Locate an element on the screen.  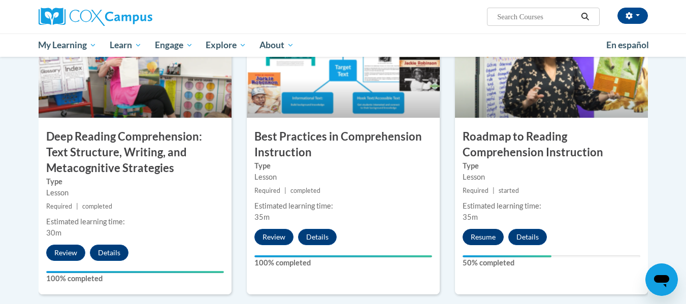
a: Explore is located at coordinates (226, 45).